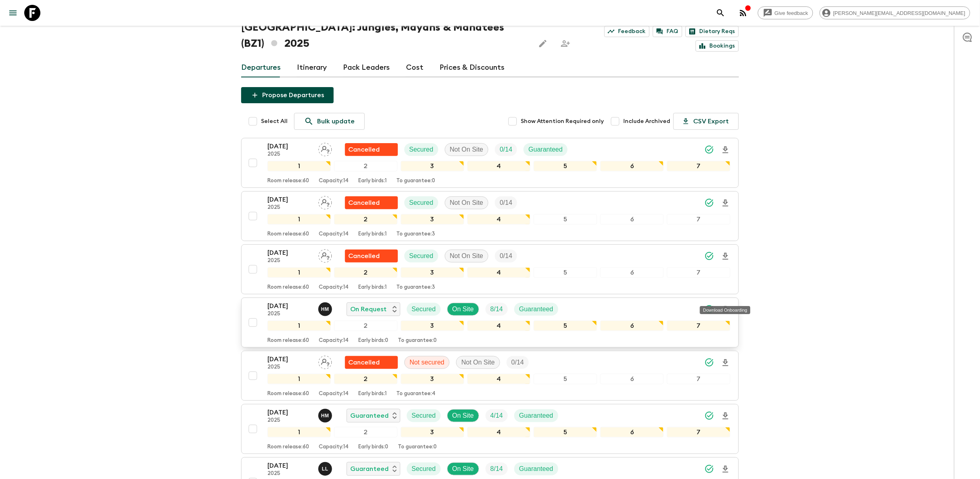 The image size is (980, 479). What do you see at coordinates (287, 95) in the screenshot?
I see `button: Propose Departures` at bounding box center [287, 95].